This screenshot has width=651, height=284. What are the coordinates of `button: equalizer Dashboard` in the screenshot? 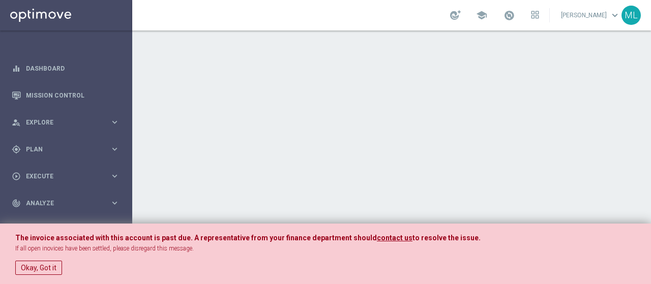 It's located at (66, 69).